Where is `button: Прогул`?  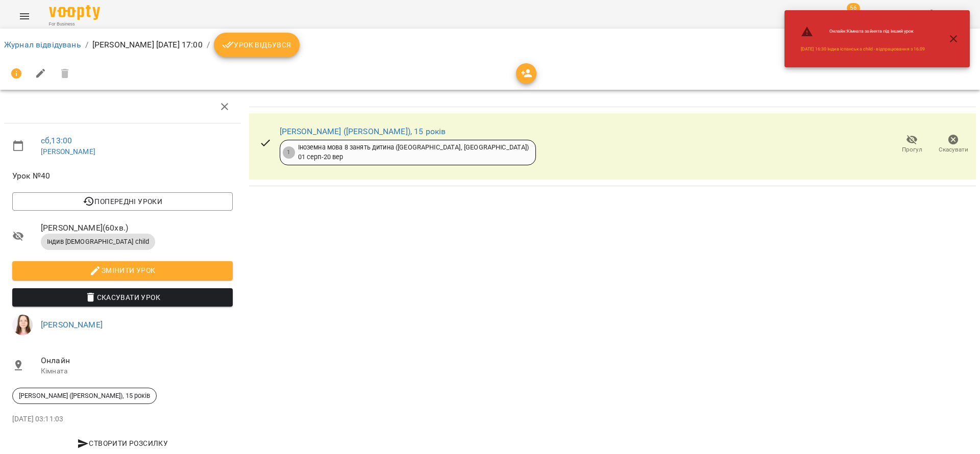 button: Прогул is located at coordinates (911, 144).